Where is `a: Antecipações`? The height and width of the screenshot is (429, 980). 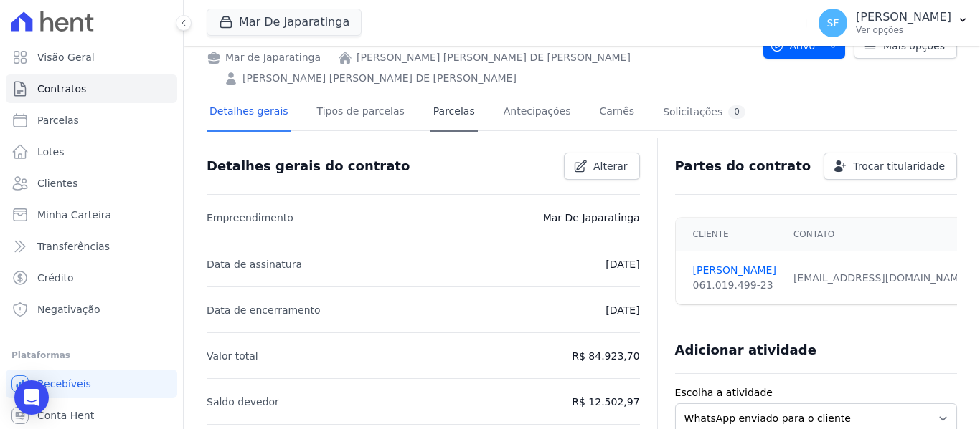 a: Antecipações is located at coordinates (537, 112).